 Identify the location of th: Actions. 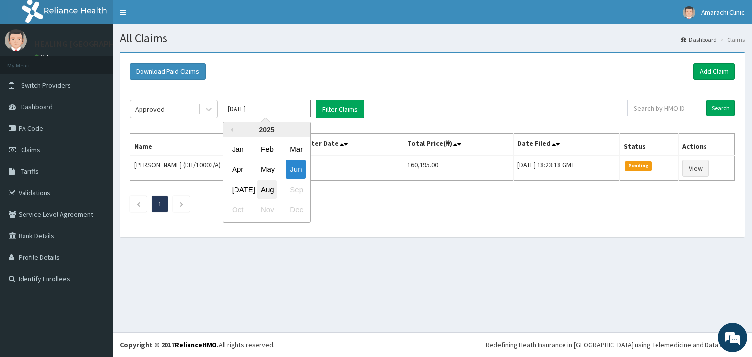
(706, 145).